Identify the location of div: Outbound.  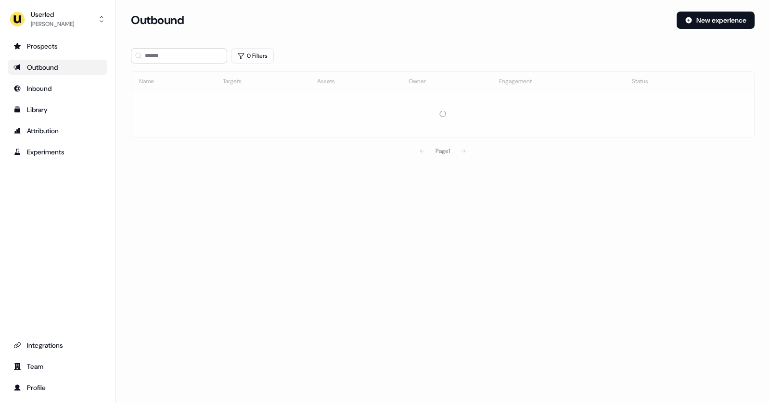
(57, 67).